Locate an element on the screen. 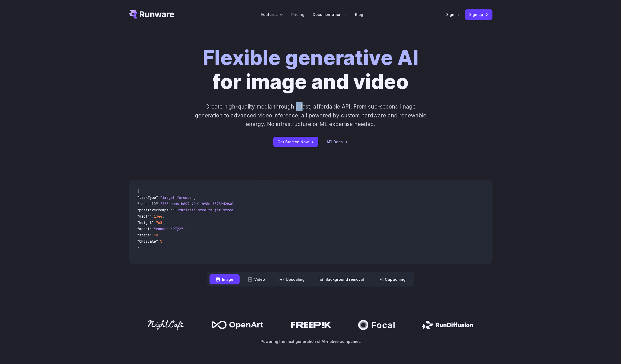 The height and width of the screenshot is (364, 621). span: "CFGScale" is located at coordinates (147, 241).